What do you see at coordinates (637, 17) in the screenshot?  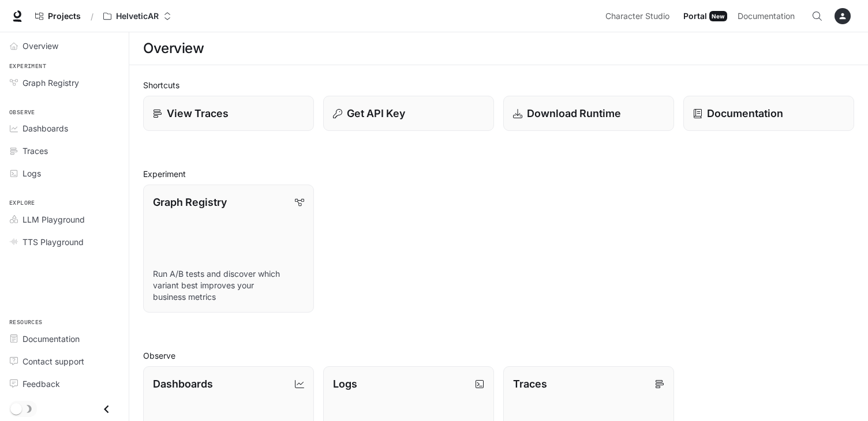 I see `span: Character Studio` at bounding box center [637, 17].